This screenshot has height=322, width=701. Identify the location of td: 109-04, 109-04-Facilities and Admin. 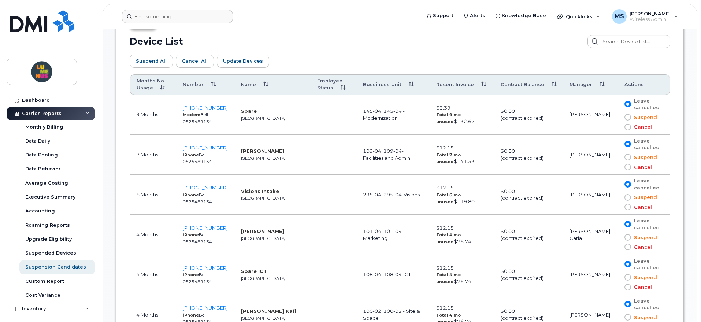
(393, 155).